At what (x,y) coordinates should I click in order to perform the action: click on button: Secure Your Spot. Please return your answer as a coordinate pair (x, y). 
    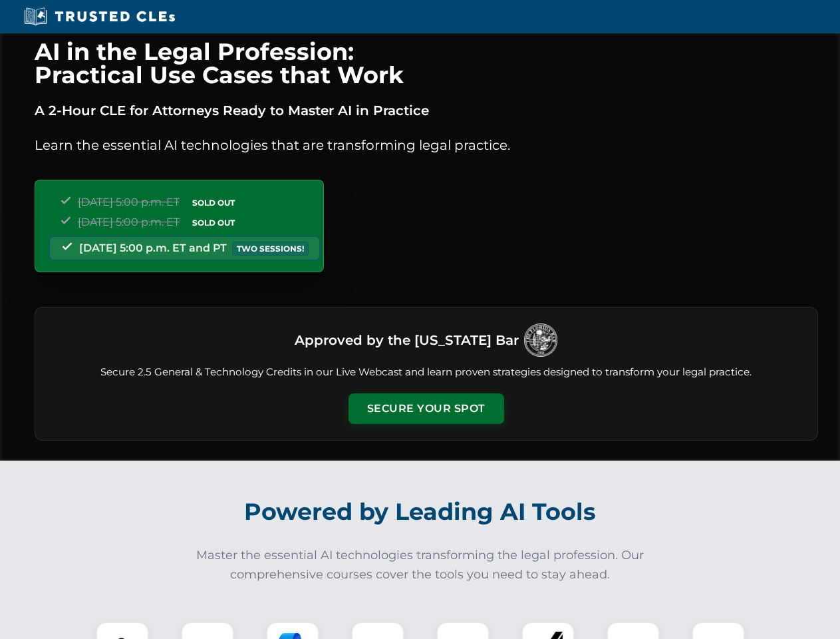
    Looking at the image, I should click on (426, 409).